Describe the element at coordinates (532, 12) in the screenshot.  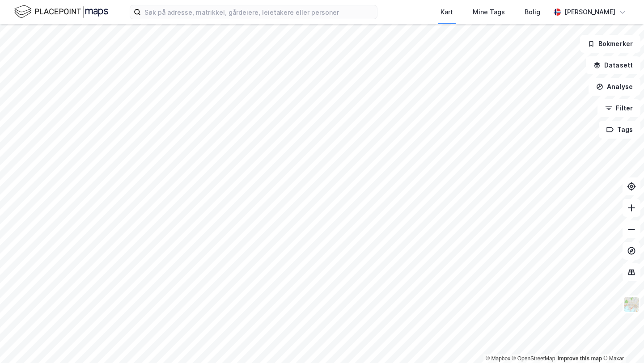
I see `div: Bolig` at that location.